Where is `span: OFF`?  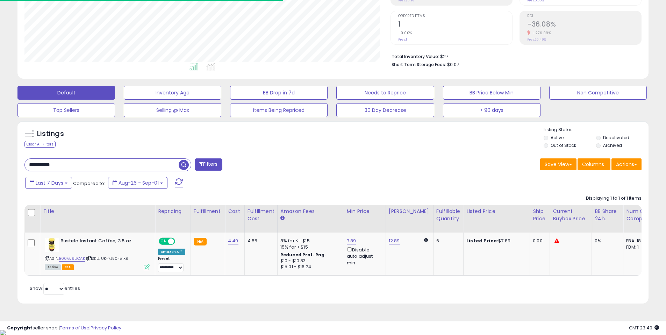
span: OFF is located at coordinates (180, 241).